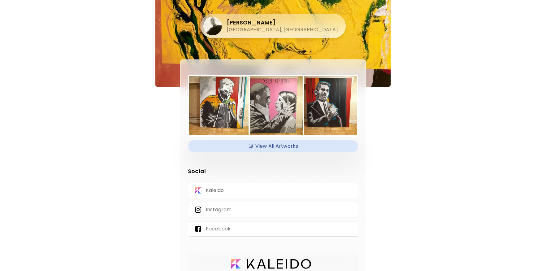  I want to click on p: Social, so click(273, 171).